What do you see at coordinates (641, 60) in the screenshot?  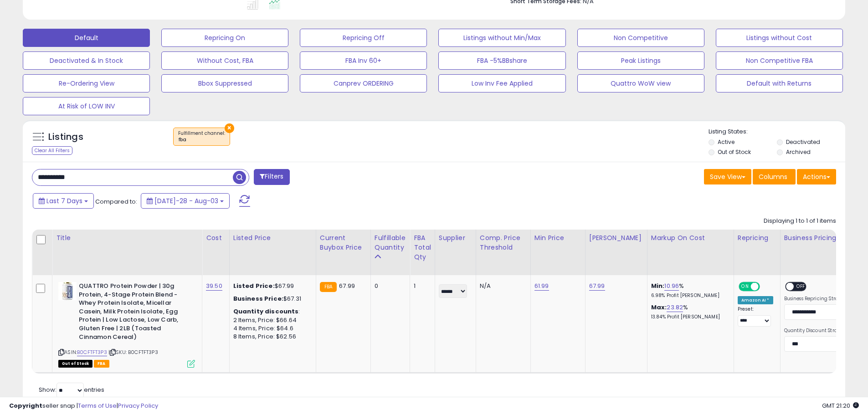 I see `button: Peak Listings` at bounding box center [641, 60].